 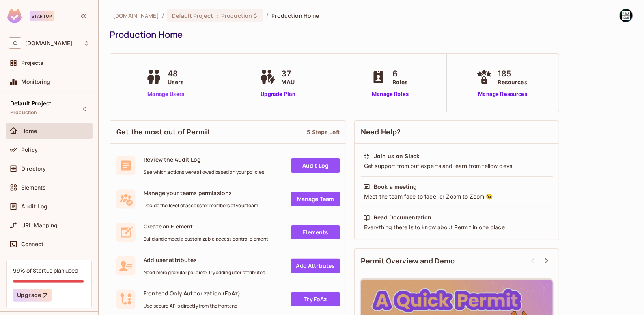 What do you see at coordinates (45, 270) in the screenshot?
I see `div: 99% of Startup plan used` at bounding box center [45, 270].